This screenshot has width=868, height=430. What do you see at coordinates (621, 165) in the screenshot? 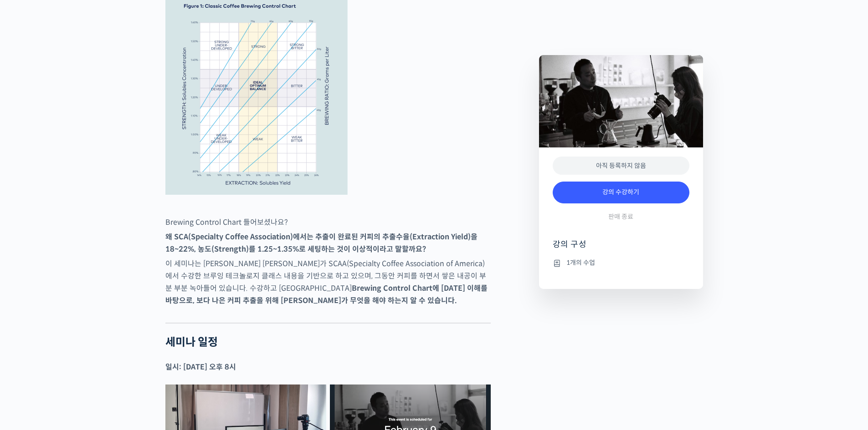
I see `div: 아직 등록하지 않음` at bounding box center [621, 165].